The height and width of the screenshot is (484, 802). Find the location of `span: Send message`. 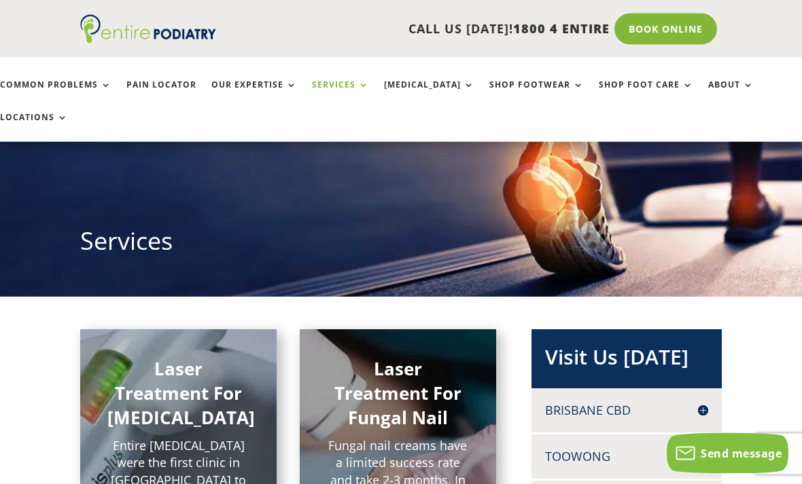

span: Send message is located at coordinates (741, 454).